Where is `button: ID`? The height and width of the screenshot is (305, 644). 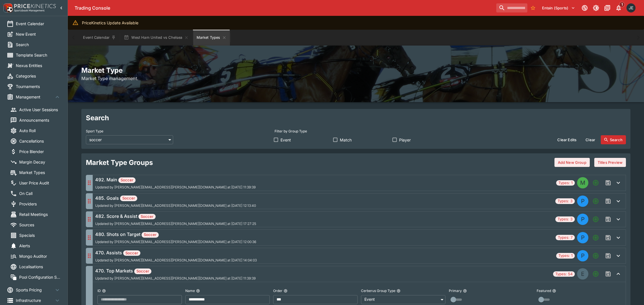 button: ID is located at coordinates (104, 291).